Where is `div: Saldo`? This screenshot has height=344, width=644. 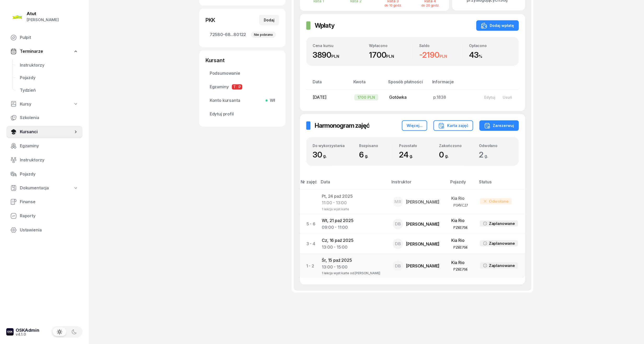
div: Saldo is located at coordinates (441, 45).